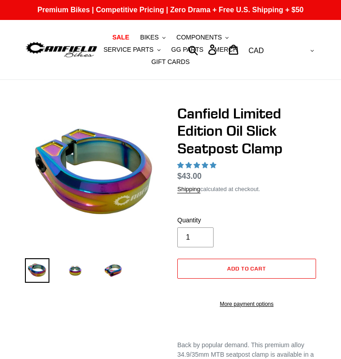  What do you see at coordinates (171, 62) in the screenshot?
I see `span: GIFT CARDS` at bounding box center [171, 62].